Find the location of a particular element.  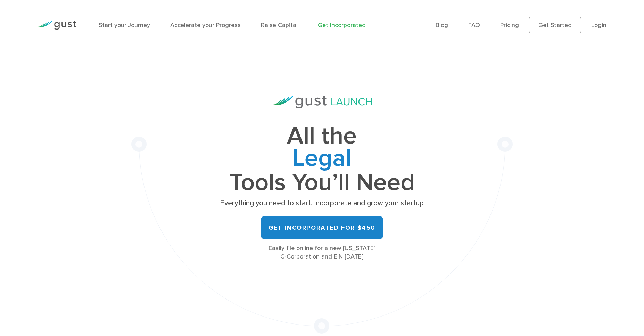

a: Get Incorporated is located at coordinates (342, 25).